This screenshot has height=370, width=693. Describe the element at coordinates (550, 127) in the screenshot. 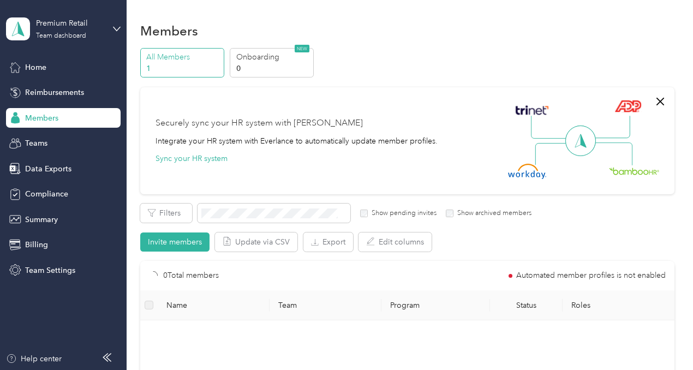

I see `img: Line Left Up` at that location.